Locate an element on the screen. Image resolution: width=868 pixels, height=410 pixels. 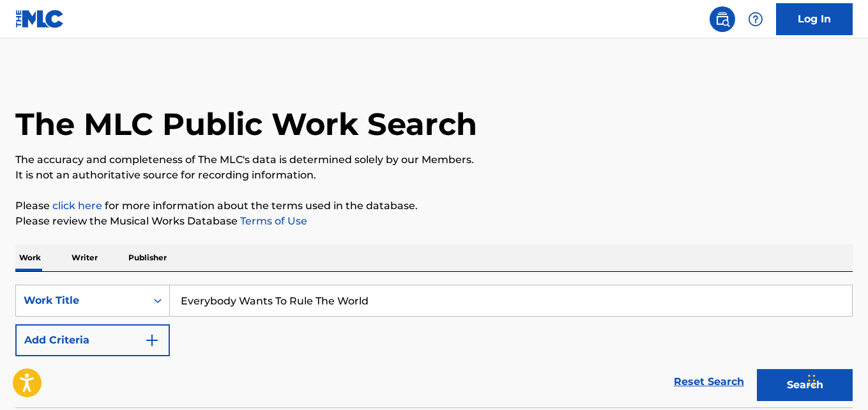
a: Reset Search is located at coordinates (709, 382).